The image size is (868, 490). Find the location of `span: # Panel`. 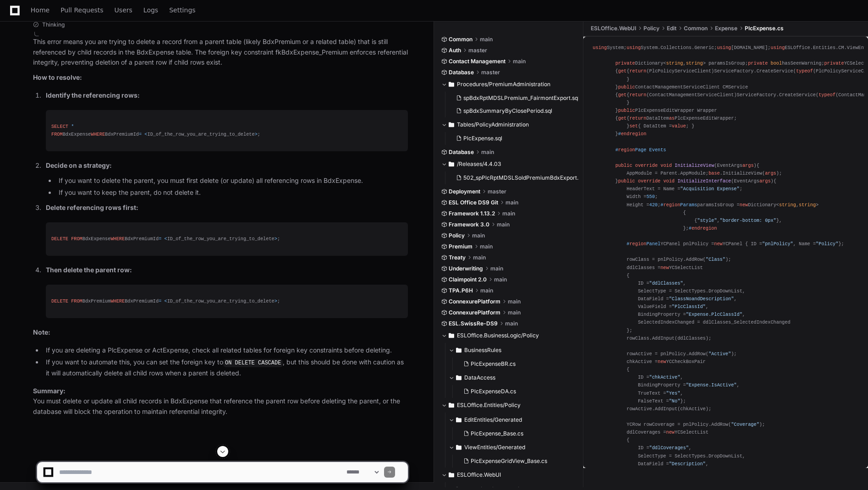

span: # Panel is located at coordinates (644, 244).